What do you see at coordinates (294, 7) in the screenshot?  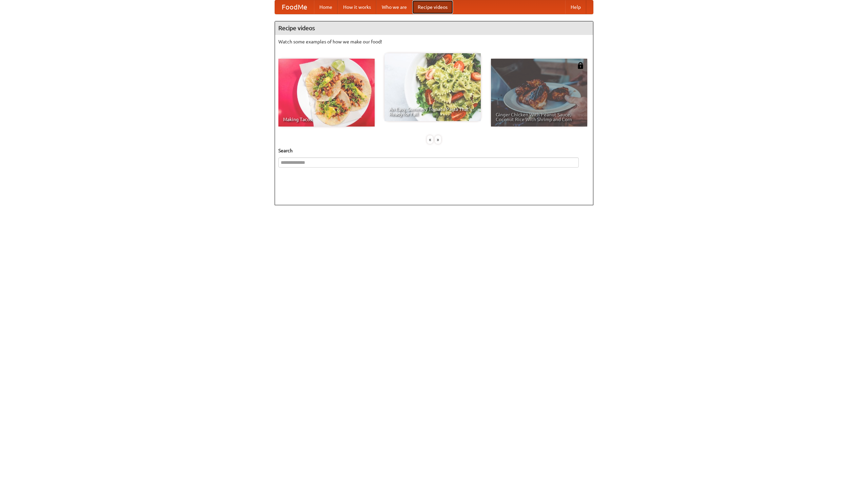 I see `a: FoodMe` at bounding box center [294, 7].